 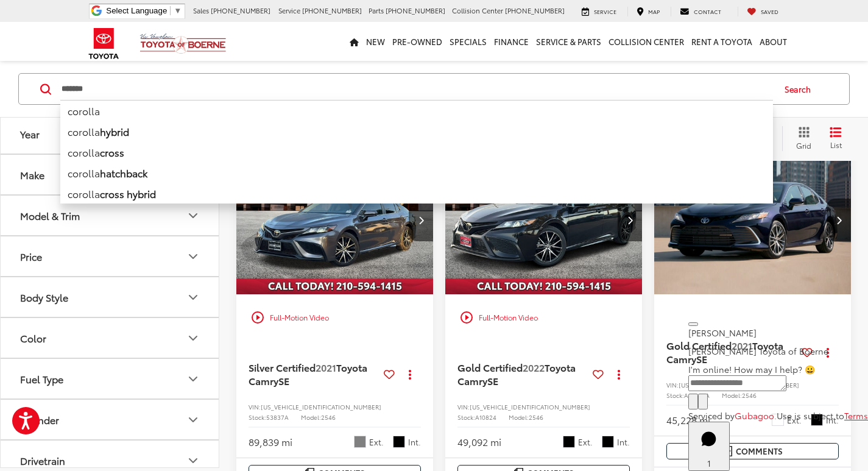 What do you see at coordinates (737, 383) in the screenshot?
I see `textarea: Type your message` at bounding box center [737, 383].